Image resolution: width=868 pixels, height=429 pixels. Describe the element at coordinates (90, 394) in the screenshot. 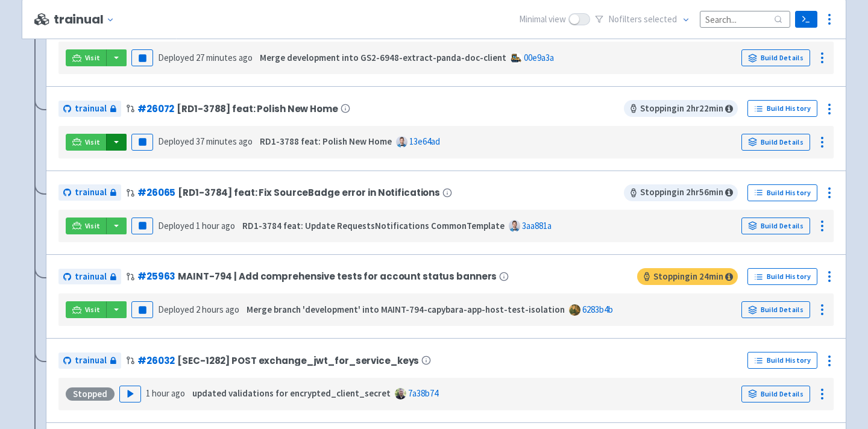

I see `div: Stopped` at that location.